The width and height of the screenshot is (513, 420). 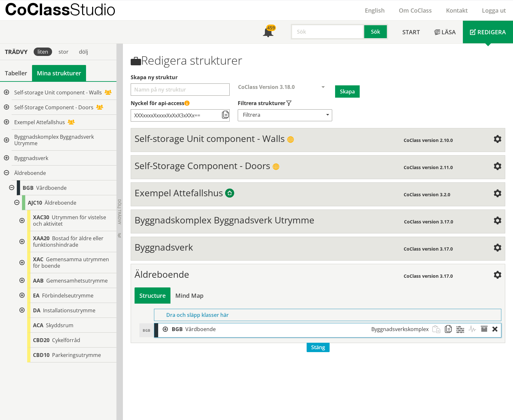 What do you see at coordinates (376, 32) in the screenshot?
I see `button: Sök` at bounding box center [376, 32].